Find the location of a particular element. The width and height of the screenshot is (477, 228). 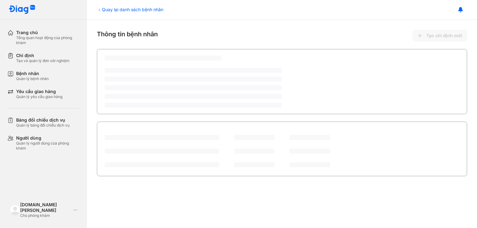

div: Quản lý yêu cầu giao hàng is located at coordinates (39, 97).